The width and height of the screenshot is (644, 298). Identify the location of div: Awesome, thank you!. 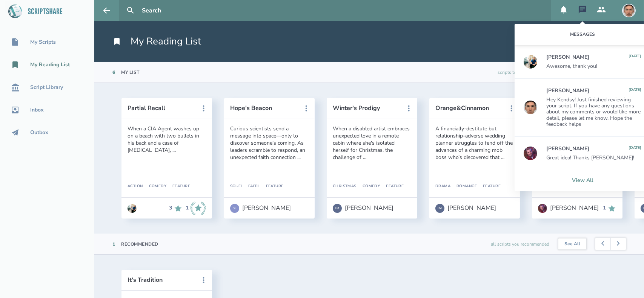
(594, 66).